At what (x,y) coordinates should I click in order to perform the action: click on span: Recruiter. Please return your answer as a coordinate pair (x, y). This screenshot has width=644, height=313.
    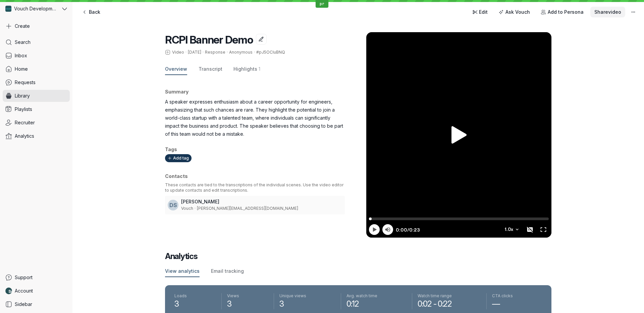
    Looking at the image, I should click on (25, 123).